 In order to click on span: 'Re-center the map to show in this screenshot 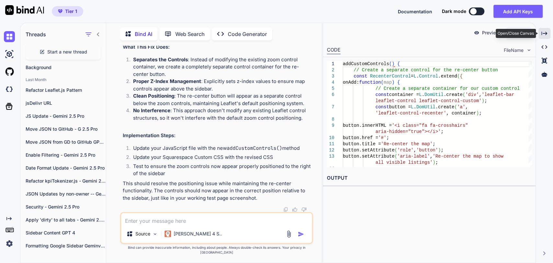, I will do `click(468, 156)`.